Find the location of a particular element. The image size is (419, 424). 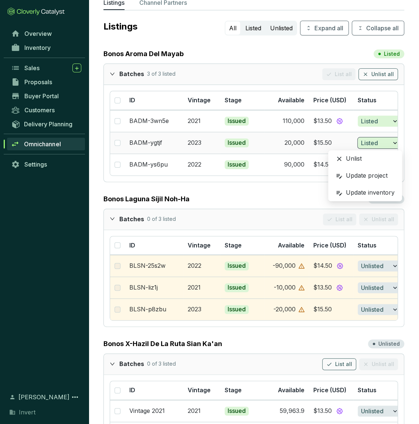

div: Update project is located at coordinates (365, 176).